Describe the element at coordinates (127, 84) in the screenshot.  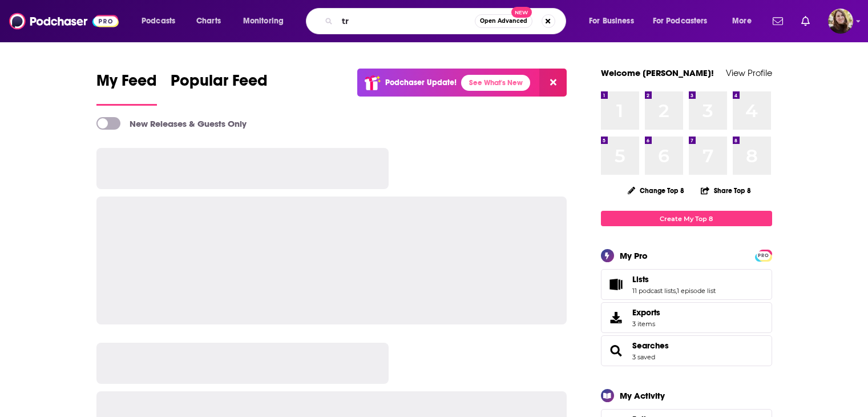
I see `span: My Feed` at that location.